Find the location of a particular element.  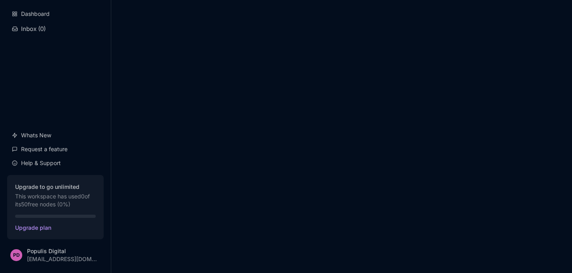

a: Dashboard is located at coordinates (55, 14).